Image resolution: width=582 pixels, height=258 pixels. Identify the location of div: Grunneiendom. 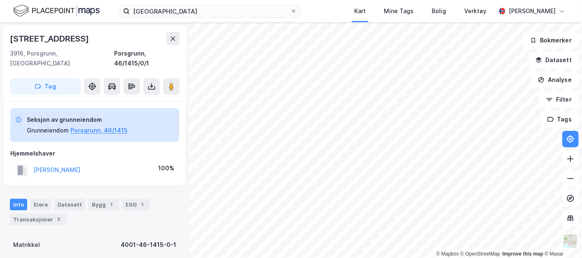
(48, 131).